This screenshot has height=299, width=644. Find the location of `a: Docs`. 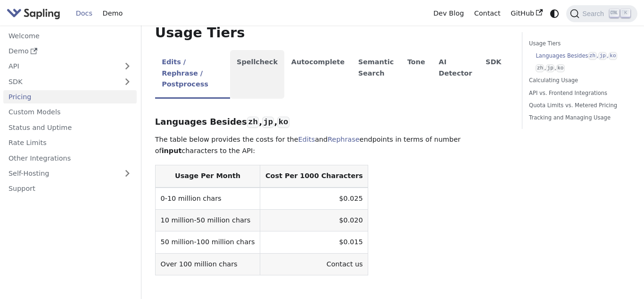

a: Docs is located at coordinates (84, 13).